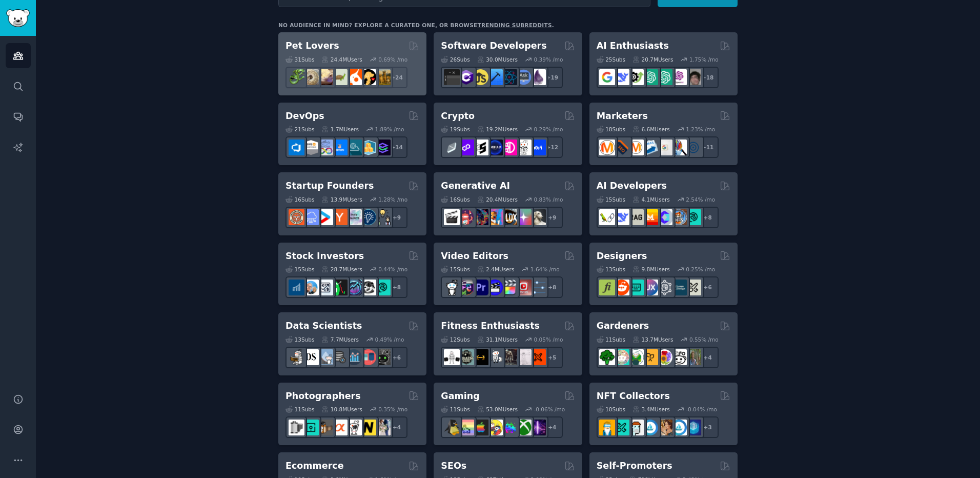  Describe the element at coordinates (325, 147) in the screenshot. I see `img: Docker_DevOps` at that location.